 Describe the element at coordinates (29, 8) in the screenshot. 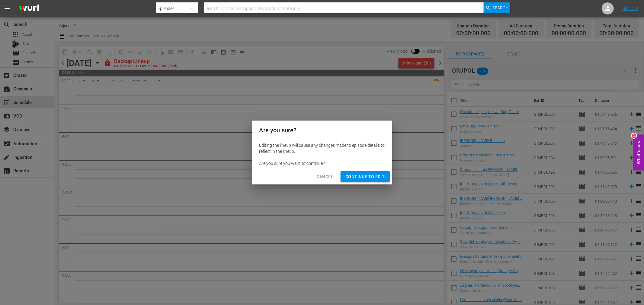

I see `img: ans4CAIJ8jUAAAAAAAAAAAAAAAAAAAAAAAAgQb4GAAAAAAAAAAAAAAAAAAAAAAAAJMjXAAAAAAAAAAAAAAAAAAAAAAAAgAT5G...` at that location.